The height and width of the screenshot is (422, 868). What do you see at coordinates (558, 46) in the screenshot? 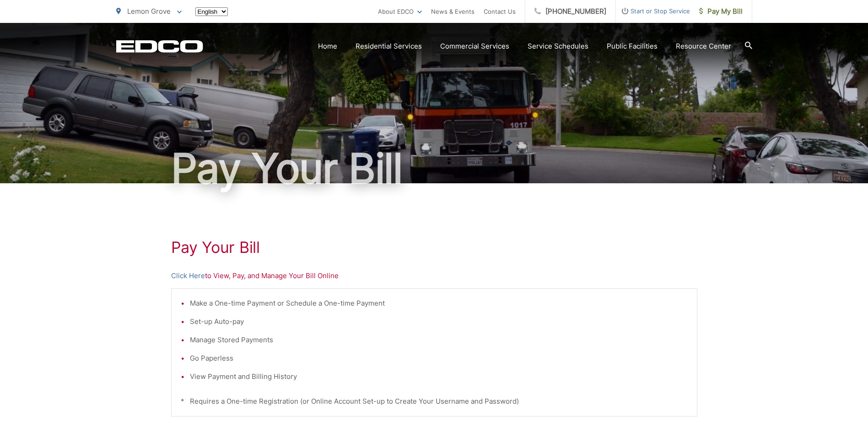
I see `a: Service Schedules` at bounding box center [558, 46].